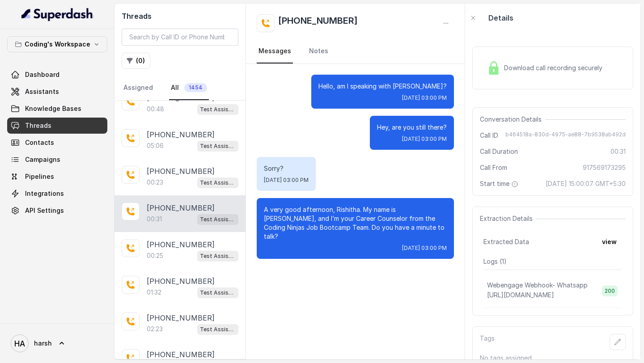 The width and height of the screenshot is (644, 363). I want to click on a: Dashboard, so click(57, 75).